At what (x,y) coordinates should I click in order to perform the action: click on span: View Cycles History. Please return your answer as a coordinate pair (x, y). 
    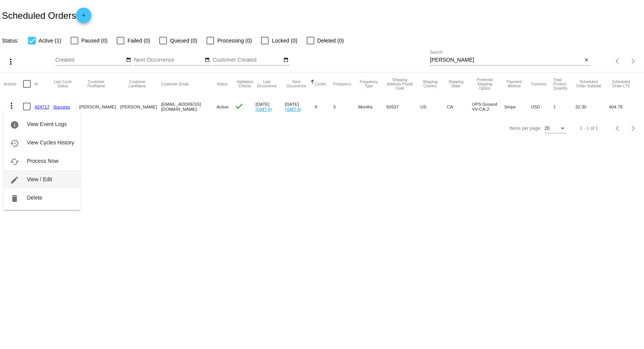
    Looking at the image, I should click on (51, 142).